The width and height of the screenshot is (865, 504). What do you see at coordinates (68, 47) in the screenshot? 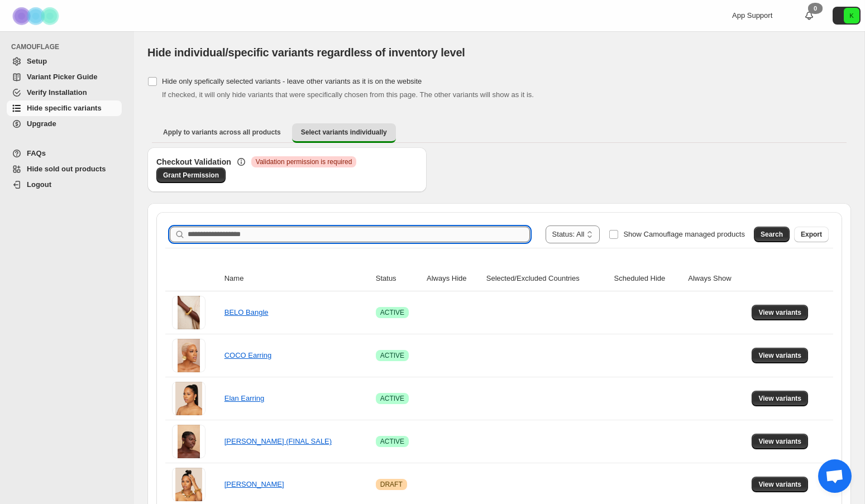
I see `span: CAMOUFLAGE` at bounding box center [68, 47].